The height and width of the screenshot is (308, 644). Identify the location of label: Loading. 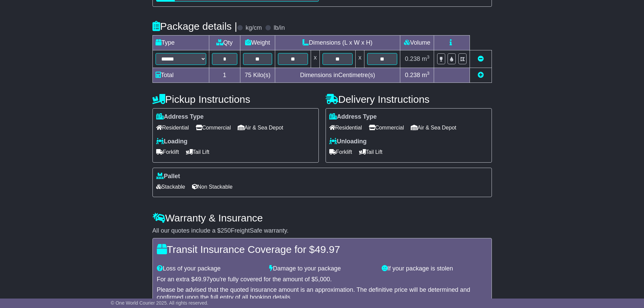
(172, 141).